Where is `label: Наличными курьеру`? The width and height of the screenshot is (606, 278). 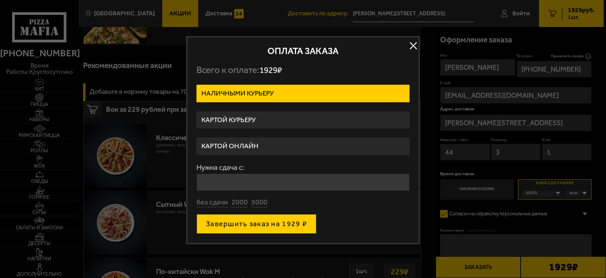
label: Наличными курьеру is located at coordinates (303, 93).